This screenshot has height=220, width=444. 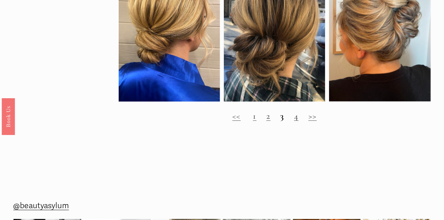 I want to click on strong: 3, so click(x=282, y=116).